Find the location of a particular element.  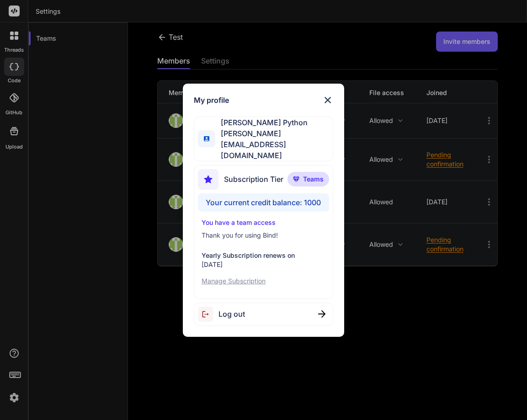

h1: My profile is located at coordinates (211, 100).